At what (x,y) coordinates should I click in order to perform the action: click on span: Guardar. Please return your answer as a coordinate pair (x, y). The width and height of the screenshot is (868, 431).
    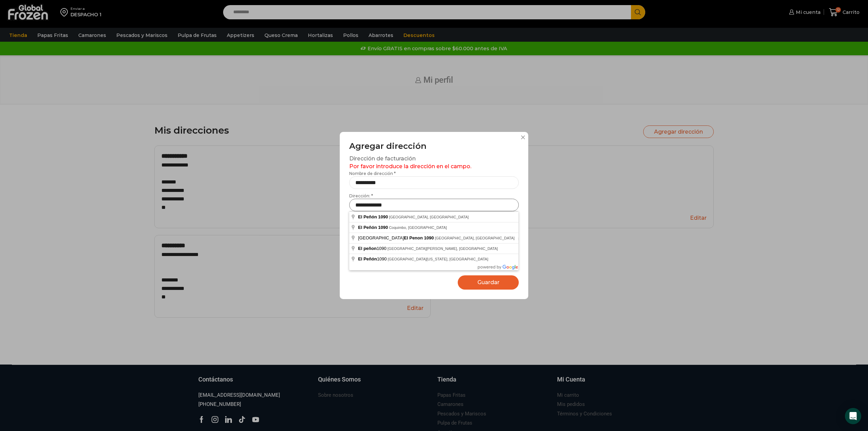
    Looking at the image, I should click on (488, 282).